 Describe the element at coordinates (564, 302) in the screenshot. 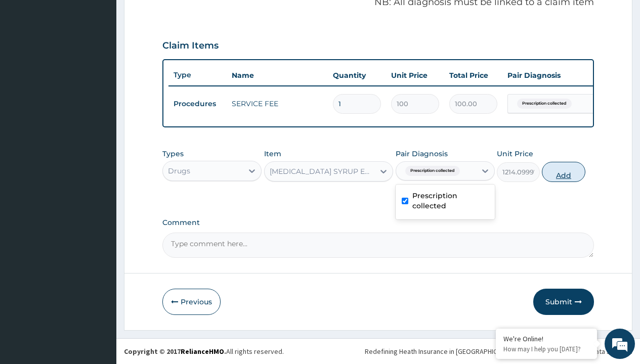

I see `button: Submit` at that location.